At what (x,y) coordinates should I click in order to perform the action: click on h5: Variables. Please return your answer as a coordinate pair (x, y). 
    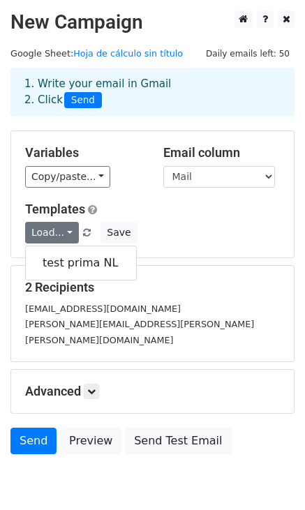
    Looking at the image, I should click on (84, 153).